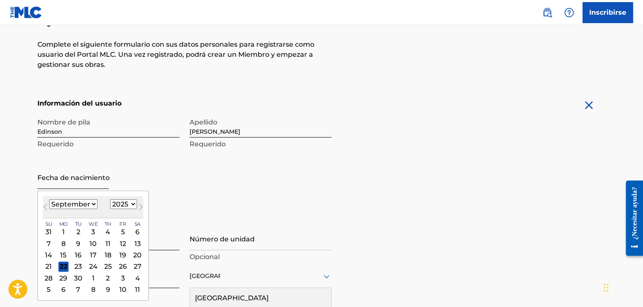 This screenshot has height=307, width=643. Describe the element at coordinates (108, 278) in the screenshot. I see `div: Choose Thursday, October 2nd, 2025` at that location.